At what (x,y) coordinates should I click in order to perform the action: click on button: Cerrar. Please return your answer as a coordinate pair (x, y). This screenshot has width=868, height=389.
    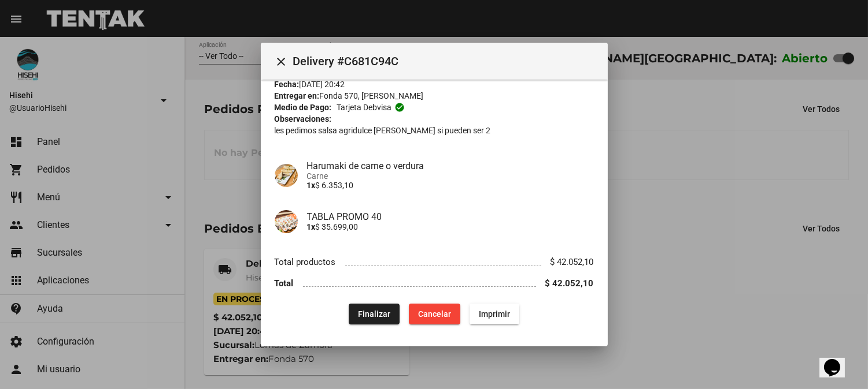
    Looking at the image, I should click on (281, 62).